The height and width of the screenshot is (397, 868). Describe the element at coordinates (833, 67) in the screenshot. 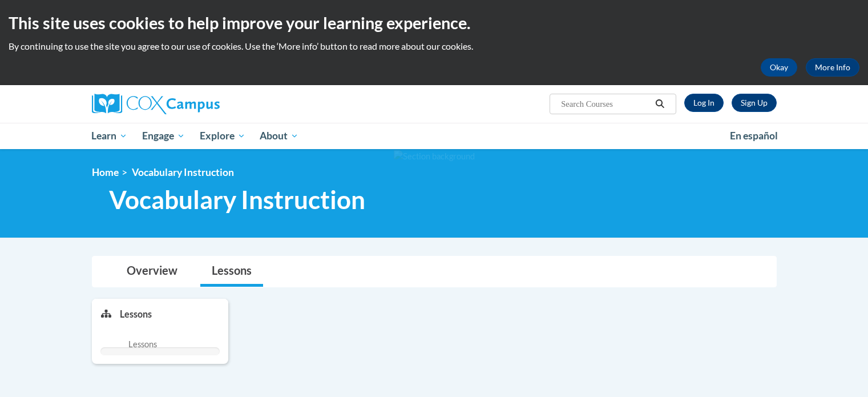

I see `a: More Info` at that location.